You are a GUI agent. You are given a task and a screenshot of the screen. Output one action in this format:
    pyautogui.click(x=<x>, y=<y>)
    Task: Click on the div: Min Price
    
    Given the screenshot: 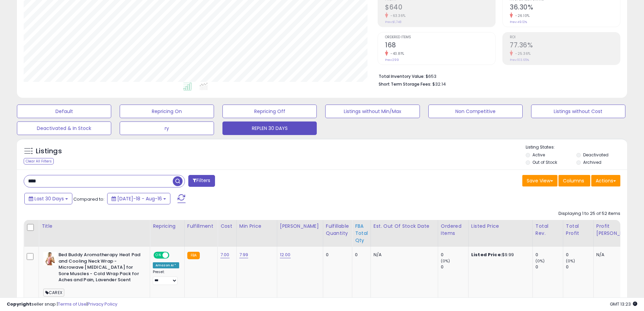 What is the action you would take?
    pyautogui.click(x=257, y=226)
    